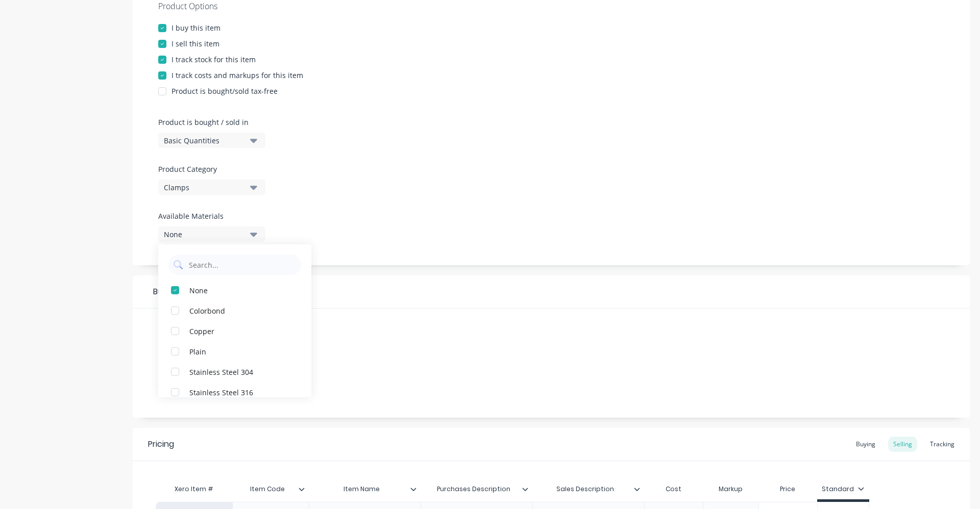 The width and height of the screenshot is (980, 509). I want to click on div: Basic Quantities, so click(205, 140).